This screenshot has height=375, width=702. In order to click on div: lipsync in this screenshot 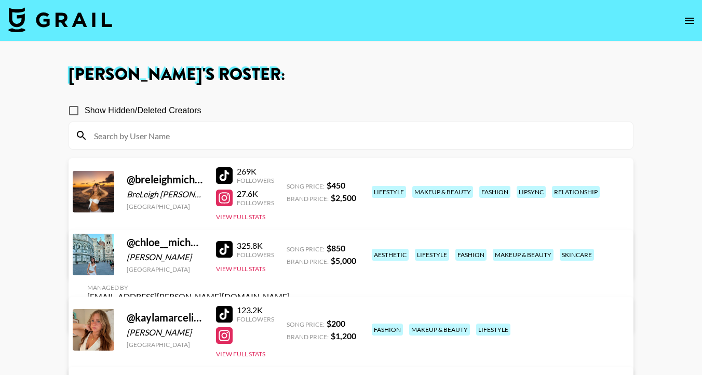, I will do `click(531, 192)`.